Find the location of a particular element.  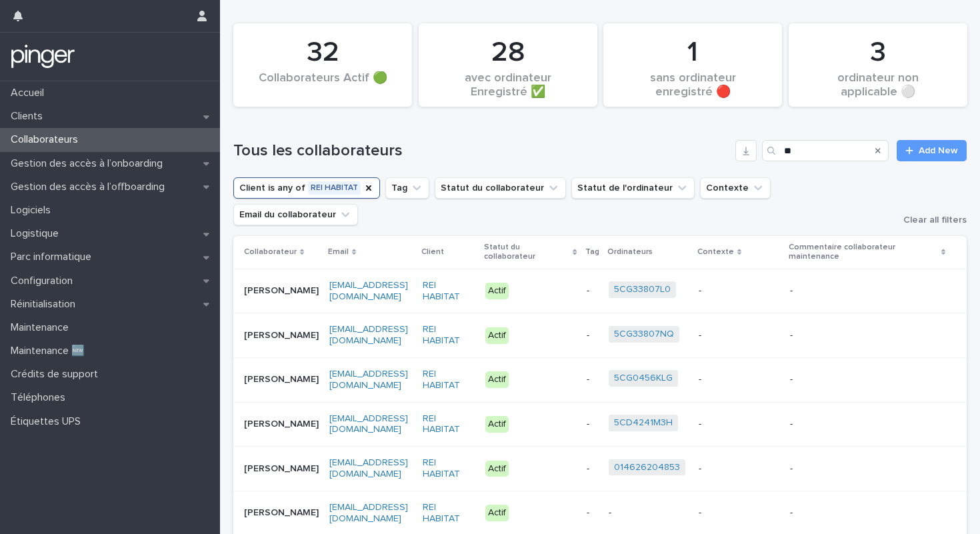

div: 1 is located at coordinates (692, 53).